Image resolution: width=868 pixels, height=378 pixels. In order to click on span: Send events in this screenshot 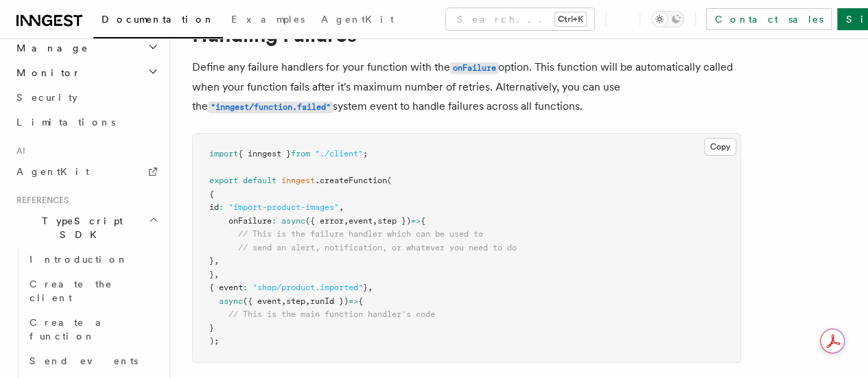, I will do `click(84, 361)`.